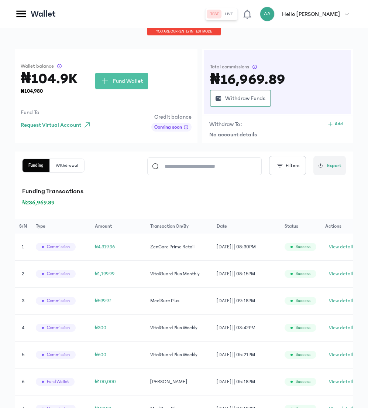 The height and width of the screenshot is (408, 368). What do you see at coordinates (58, 382) in the screenshot?
I see `span: Fund wallet` at bounding box center [58, 382].